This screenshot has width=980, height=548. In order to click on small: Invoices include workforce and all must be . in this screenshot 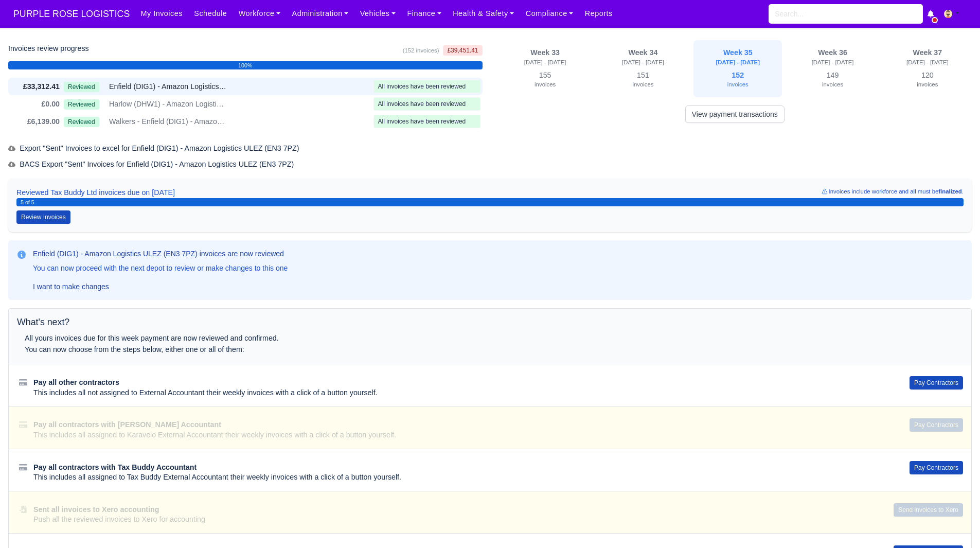, I will do `click(892, 193)`.